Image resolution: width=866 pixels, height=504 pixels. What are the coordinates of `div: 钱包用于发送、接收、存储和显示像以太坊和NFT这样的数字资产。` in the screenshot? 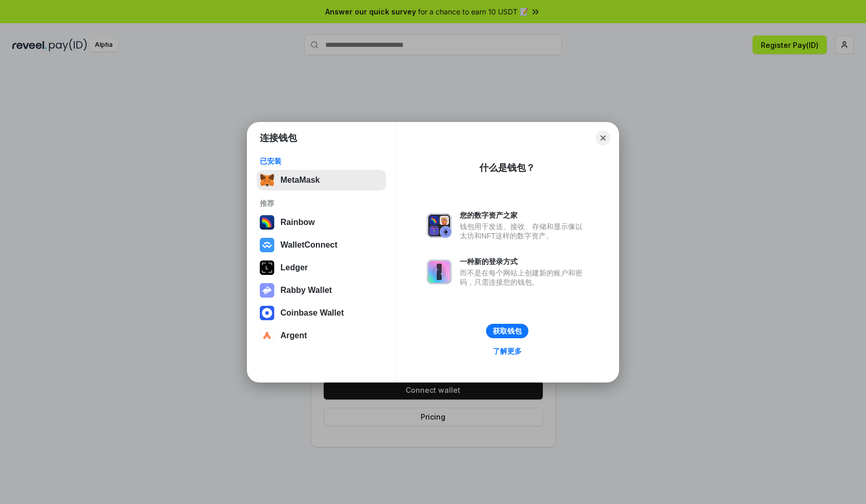 It's located at (524, 232).